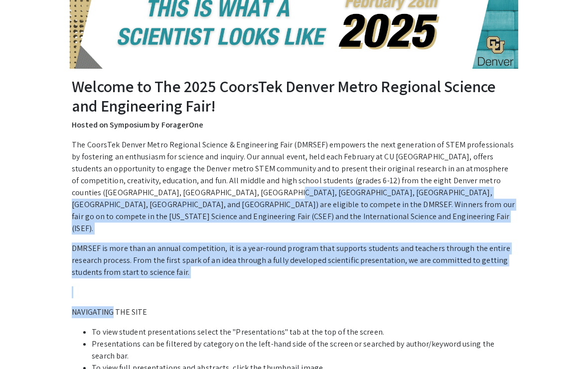  What do you see at coordinates (294, 96) in the screenshot?
I see `h2: Welcome to The 2025 CoorsTek Denver Metro Regional Science and Engineering Fair!` at bounding box center [294, 96].